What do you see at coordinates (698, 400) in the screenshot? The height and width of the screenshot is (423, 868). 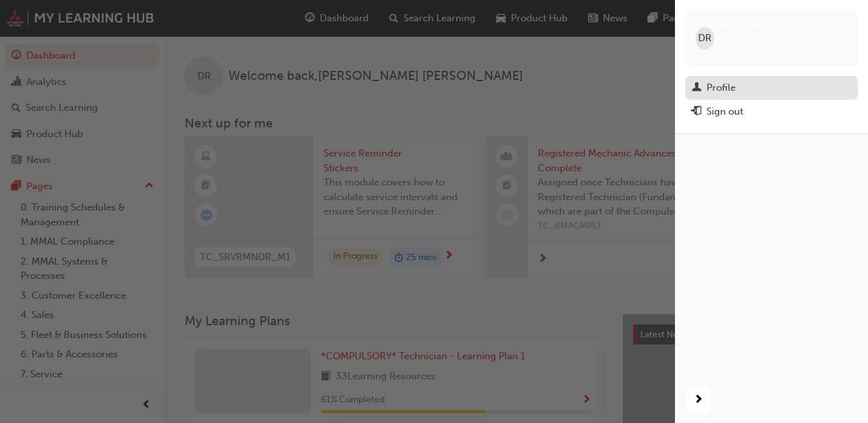 I see `span: next-icon` at bounding box center [698, 400].